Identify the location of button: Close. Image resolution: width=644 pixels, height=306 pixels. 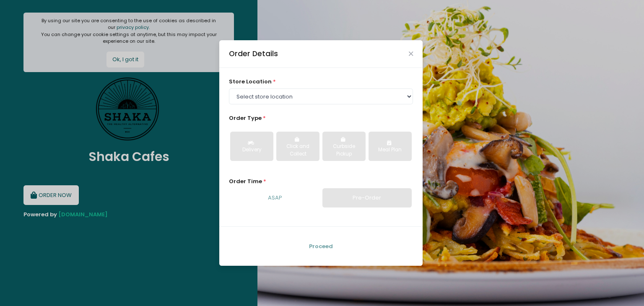
(411, 54).